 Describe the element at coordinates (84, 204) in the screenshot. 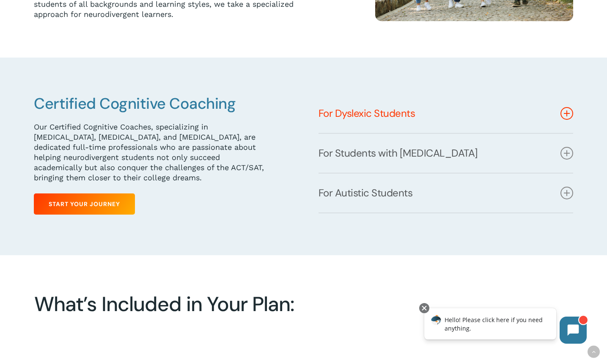

I see `a: Start Your Journey` at that location.